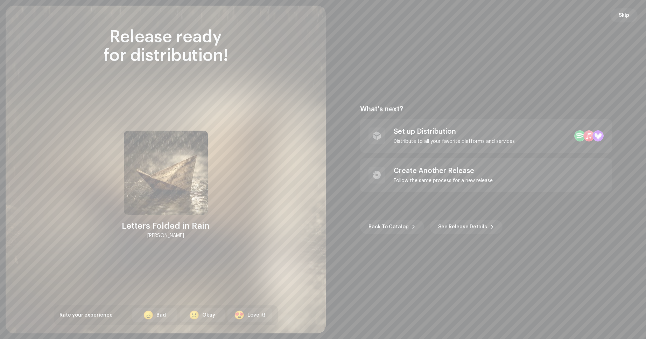  I want to click on div: Letters Folded in Rain, so click(166, 226).